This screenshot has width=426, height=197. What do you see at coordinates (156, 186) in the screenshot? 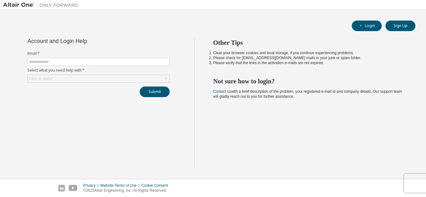
I see `div: Cookie Consent` at bounding box center [156, 186].